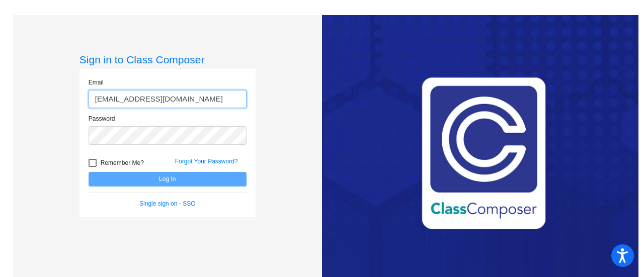 This screenshot has height=277, width=644. Describe the element at coordinates (168, 180) in the screenshot. I see `button: Log In` at that location.